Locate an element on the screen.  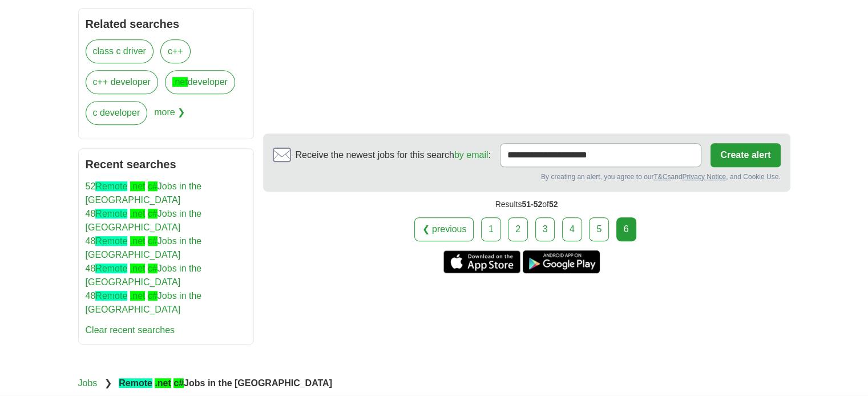
div: Results of is located at coordinates (527, 204).